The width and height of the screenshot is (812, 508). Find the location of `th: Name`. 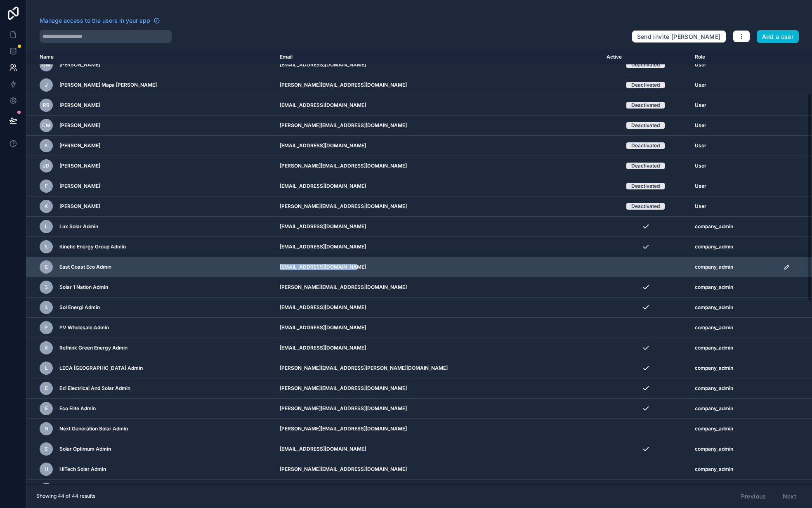

th: Name is located at coordinates (151, 57).